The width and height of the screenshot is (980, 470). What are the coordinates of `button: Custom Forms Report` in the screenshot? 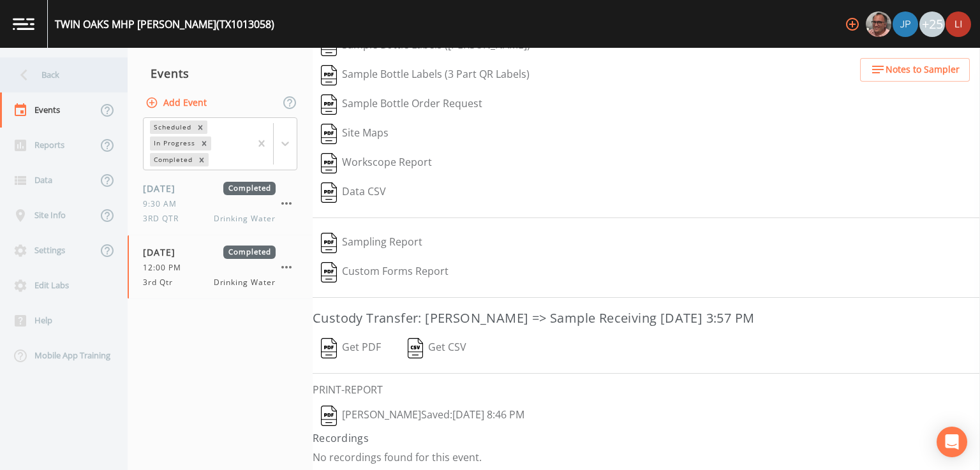 It's located at (384, 272).